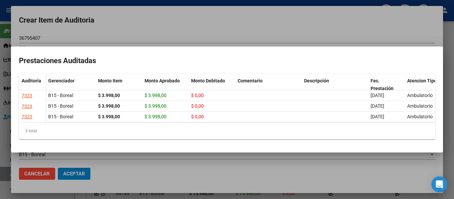 The height and width of the screenshot is (199, 454). What do you see at coordinates (119, 88) in the screenshot?
I see `datatable-header-cell: Monto Item` at bounding box center [119, 88].